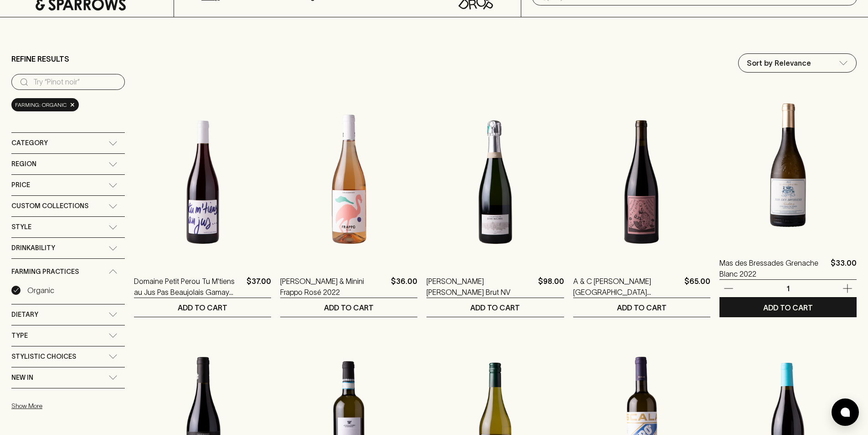 The width and height of the screenshot is (868, 435). What do you see at coordinates (348, 182) in the screenshot?
I see `img: Caruso & Minini Frappo Rosé 2022` at bounding box center [348, 182].